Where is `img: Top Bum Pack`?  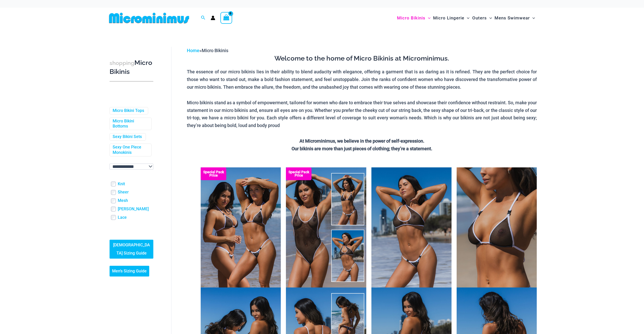 img: Top Bum Pack is located at coordinates (241, 228).